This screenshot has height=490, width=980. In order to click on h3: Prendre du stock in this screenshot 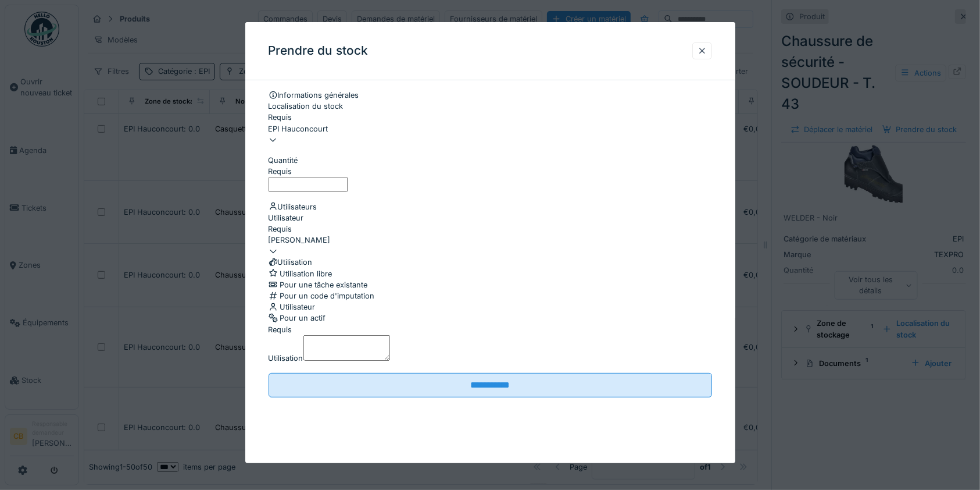, I will do `click(319, 51)`.